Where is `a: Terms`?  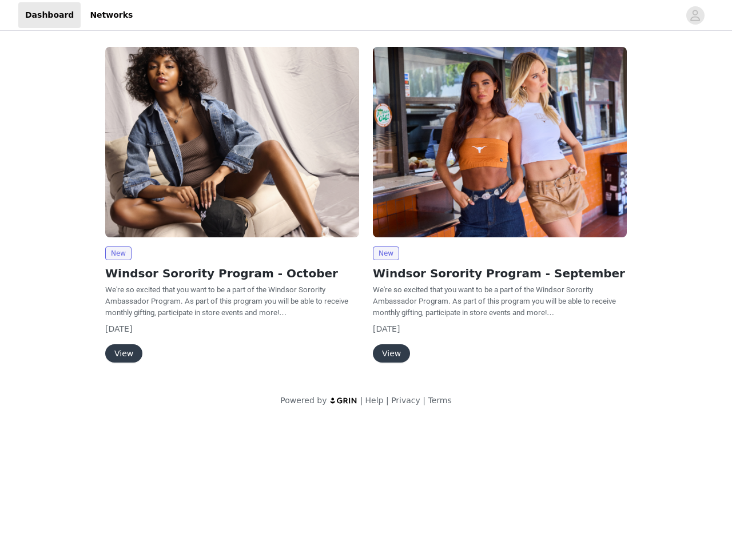 a: Terms is located at coordinates (439, 401).